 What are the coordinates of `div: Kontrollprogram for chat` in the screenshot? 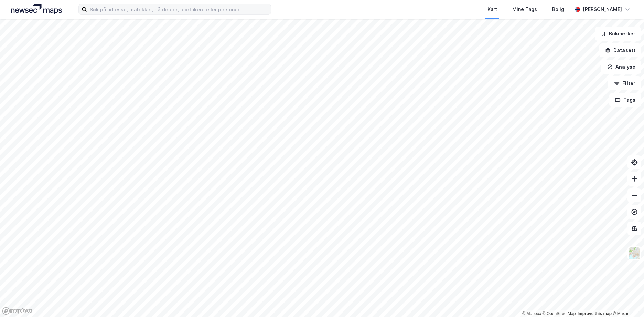 It's located at (626, 301).